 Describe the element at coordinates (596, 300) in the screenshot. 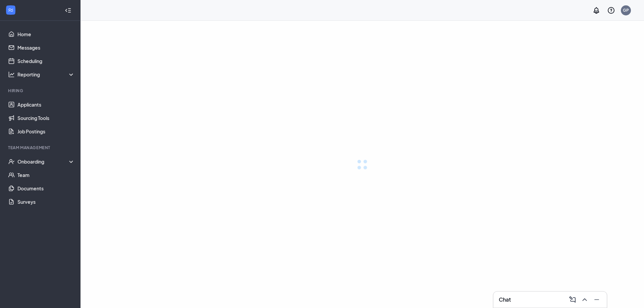

I see `button: Minimize` at that location.